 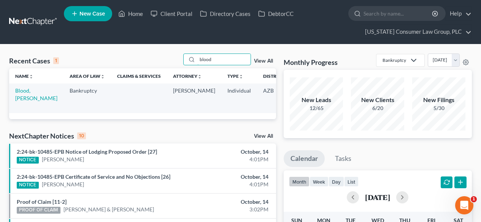 I want to click on a: Tasks, so click(x=343, y=159).